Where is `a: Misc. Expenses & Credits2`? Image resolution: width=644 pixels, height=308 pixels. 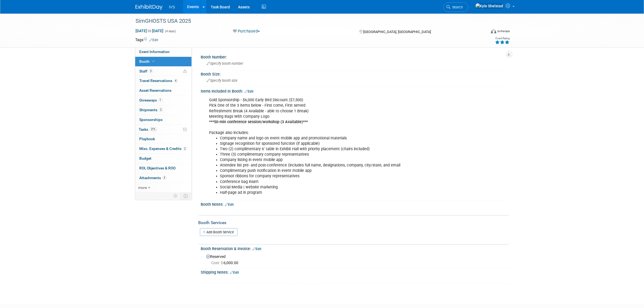
a: Misc. Expenses & Credits2 is located at coordinates (163, 148).